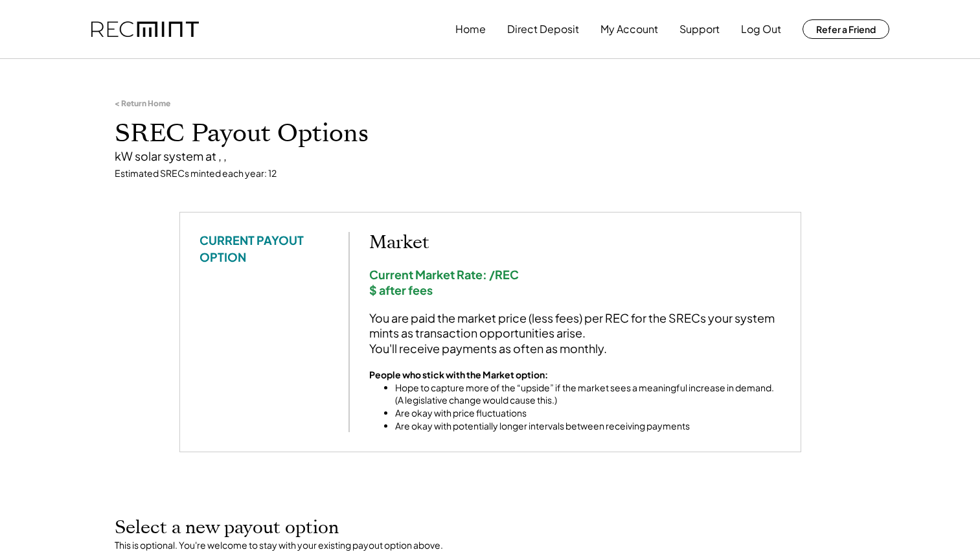  I want to click on li: Are okay with price fluctuations, so click(588, 413).